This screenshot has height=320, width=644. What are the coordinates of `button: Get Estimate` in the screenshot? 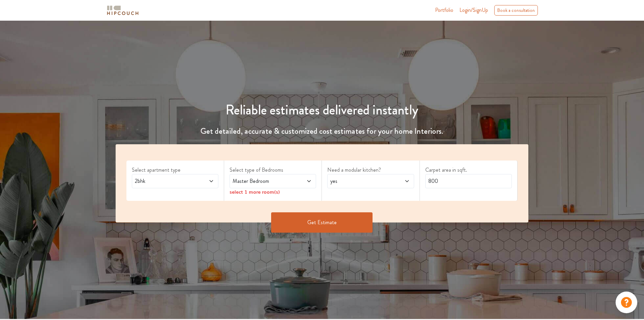 It's located at (322, 223).